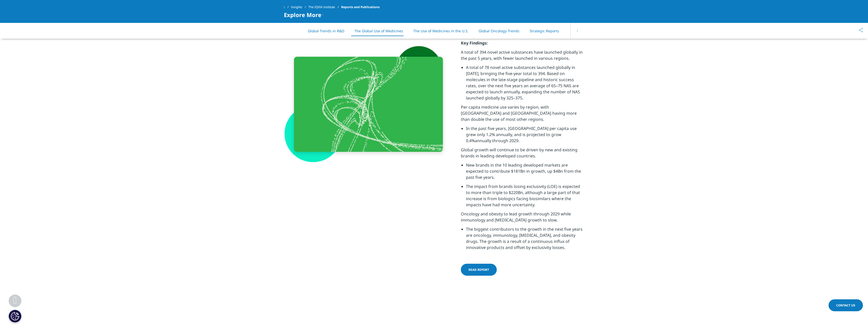 The width and height of the screenshot is (868, 325). I want to click on strong: Key Findings:, so click(474, 43).